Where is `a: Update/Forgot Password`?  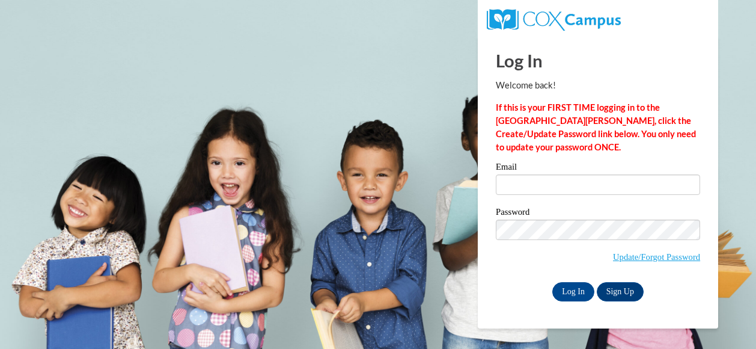
a: Update/Forgot Password is located at coordinates (656, 257).